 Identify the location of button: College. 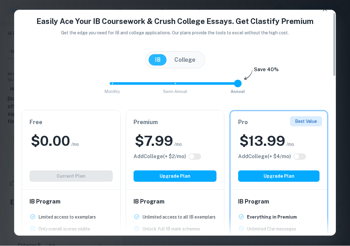
(185, 60).